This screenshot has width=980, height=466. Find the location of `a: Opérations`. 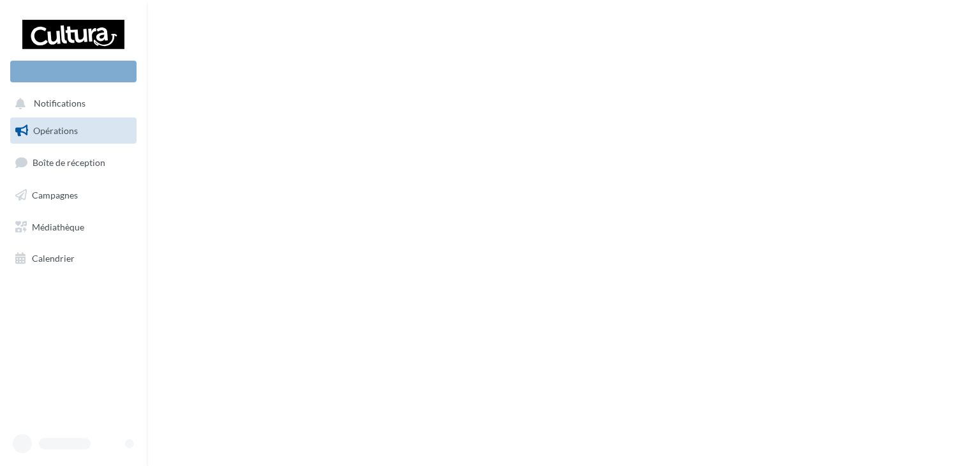

a: Opérations is located at coordinates (73, 131).